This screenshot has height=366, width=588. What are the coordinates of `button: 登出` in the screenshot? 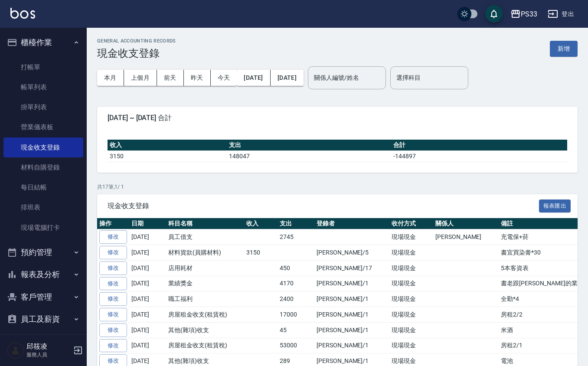 It's located at (560, 14).